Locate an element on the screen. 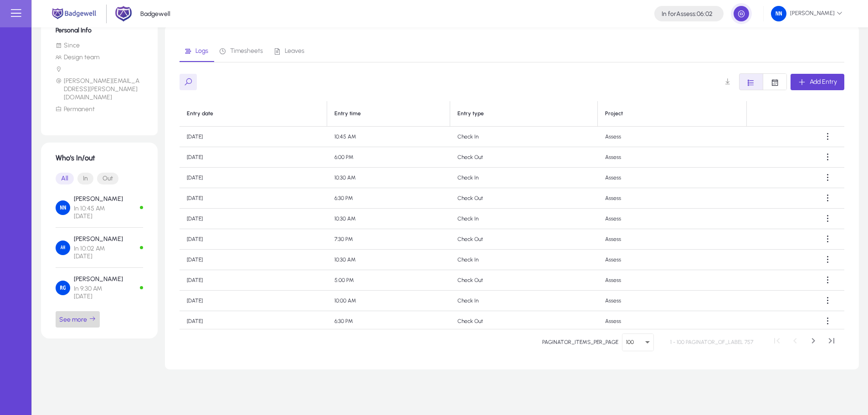  img: Aleaa Hassan is located at coordinates (63, 248).